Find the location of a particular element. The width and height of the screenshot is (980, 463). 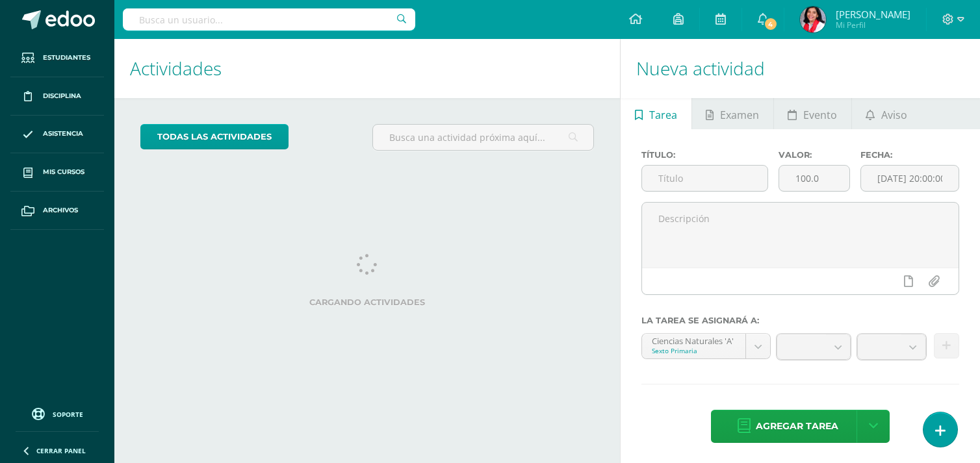

a: Examen is located at coordinates (733, 113).